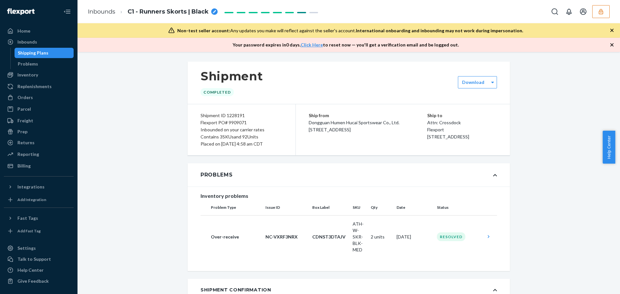  I want to click on span: C1 - Runners Skorts | Black, so click(168, 12).